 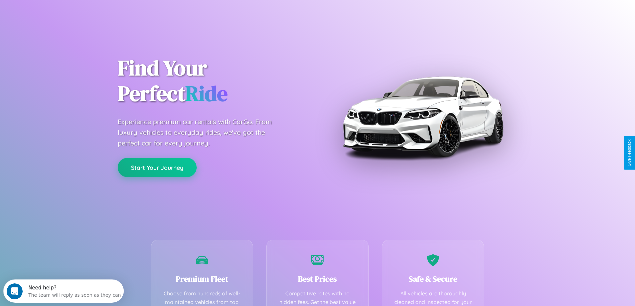 I want to click on img: Premium BMW car rental vehicle, so click(x=423, y=117).